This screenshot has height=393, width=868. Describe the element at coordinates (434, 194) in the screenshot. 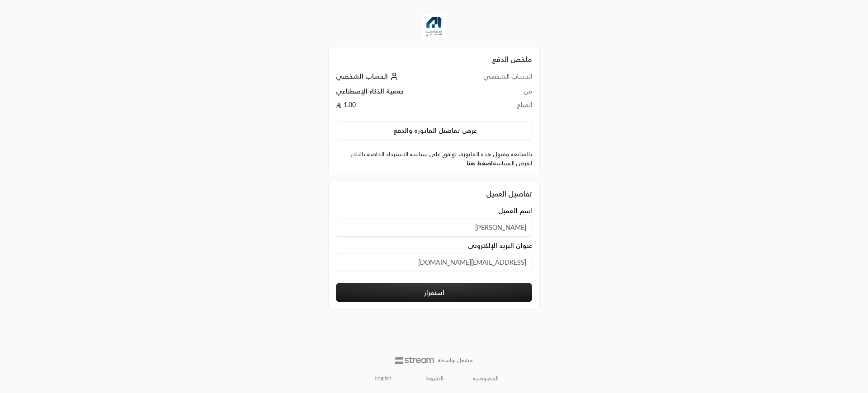

I see `div: تفاصيل العميل` at that location.